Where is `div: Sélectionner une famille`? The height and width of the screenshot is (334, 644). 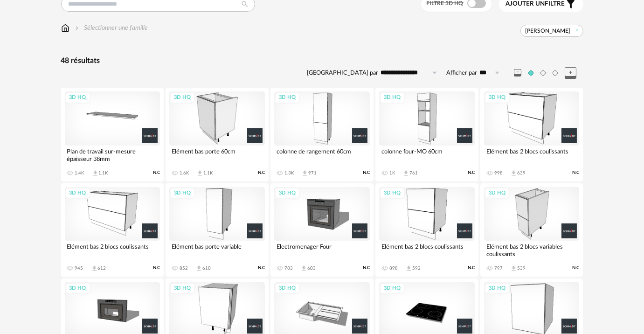 div: Sélectionner une famille is located at coordinates (110, 28).